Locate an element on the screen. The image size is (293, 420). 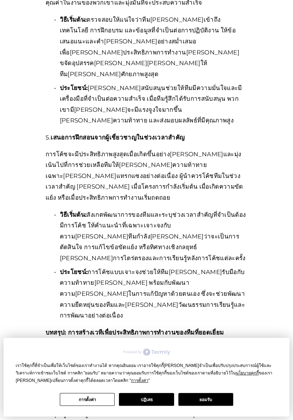
button: ปฏิเสธ is located at coordinates (146, 400).